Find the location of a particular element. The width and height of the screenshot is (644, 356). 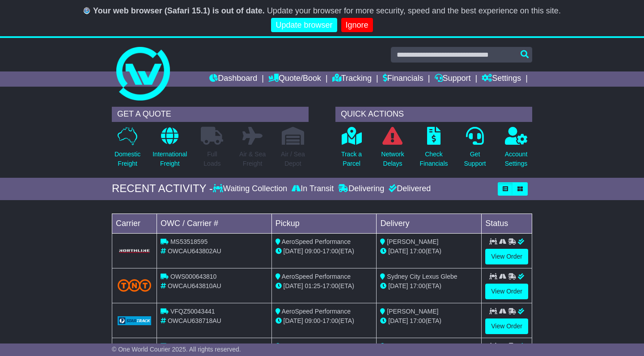

p: International Freight is located at coordinates (169, 159).